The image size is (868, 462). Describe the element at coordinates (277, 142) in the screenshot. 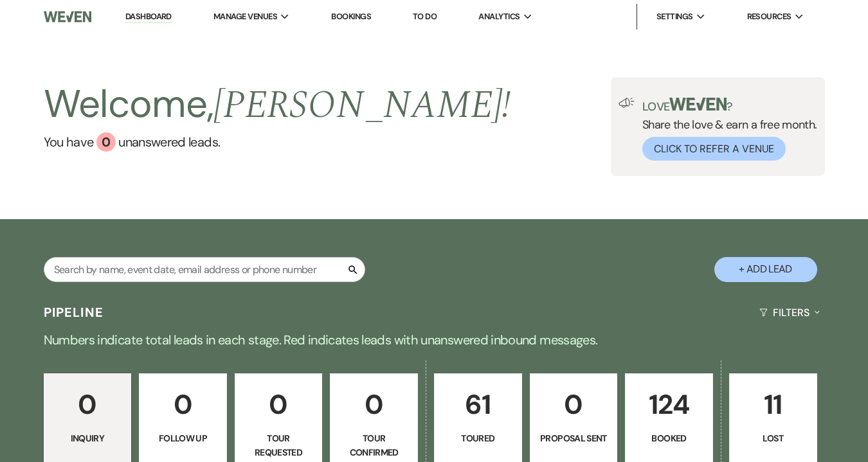

I see `a: You have 0 unanswered leads.` at that location.